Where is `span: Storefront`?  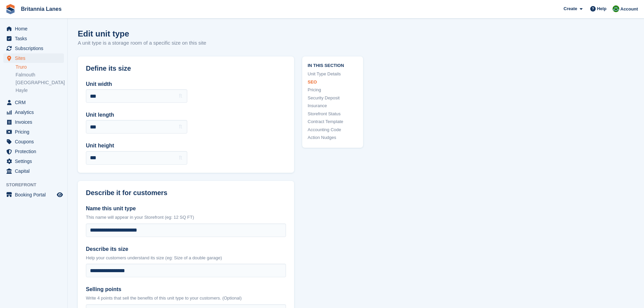
span: Storefront is located at coordinates (37, 185).